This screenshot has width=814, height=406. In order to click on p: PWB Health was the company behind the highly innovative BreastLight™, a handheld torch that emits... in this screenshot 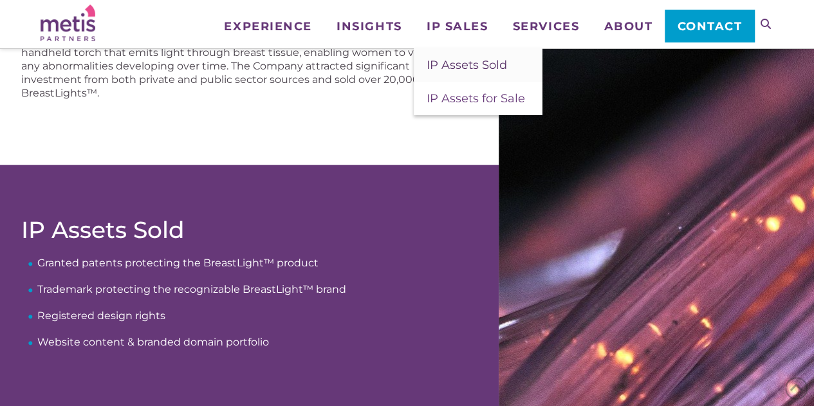, I will do `click(234, 66)`.